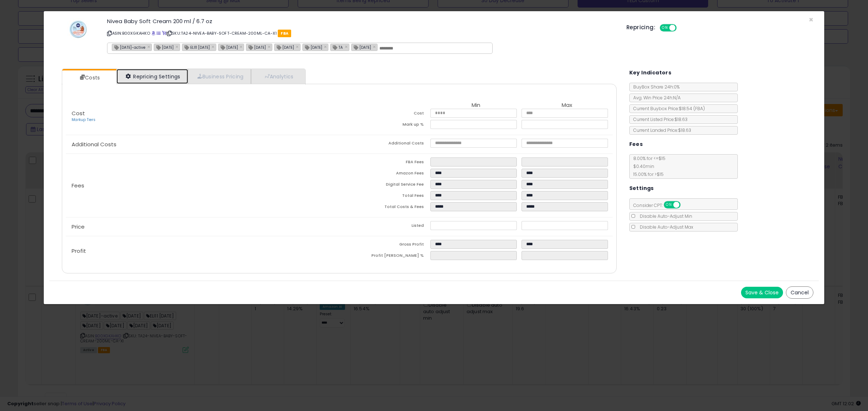 This screenshot has width=868, height=411. What do you see at coordinates (203, 117) in the screenshot?
I see `p: Cost` at bounding box center [203, 117].